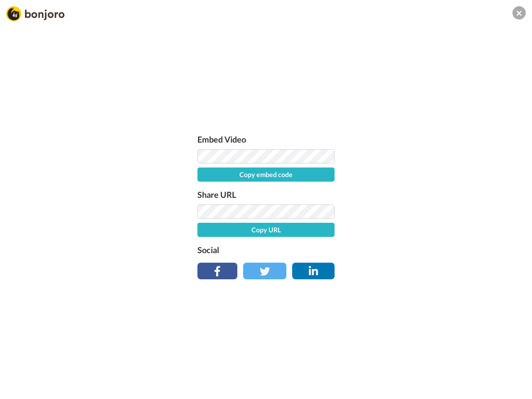 The image size is (532, 399). What do you see at coordinates (266, 174) in the screenshot?
I see `button: Copy embed code` at bounding box center [266, 174].